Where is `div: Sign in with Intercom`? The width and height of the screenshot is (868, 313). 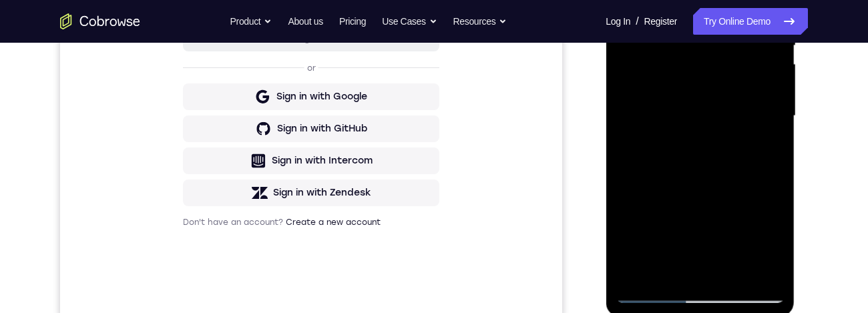 div: Sign in with Intercom is located at coordinates (262, 289).